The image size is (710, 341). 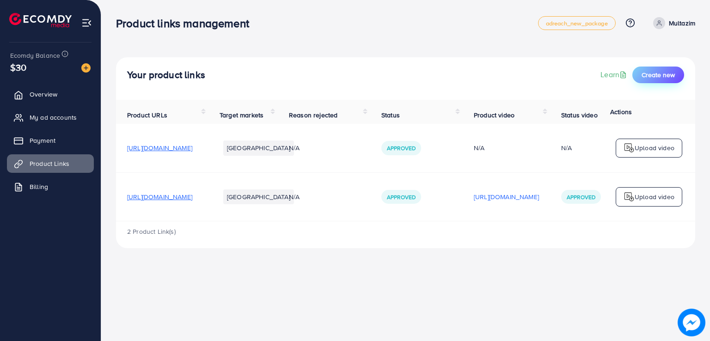 I want to click on span: Overview, so click(x=43, y=94).